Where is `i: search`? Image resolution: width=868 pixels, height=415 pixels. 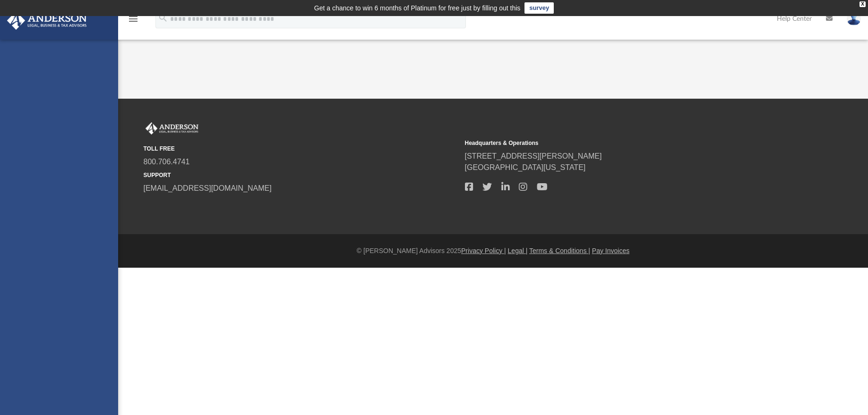 i: search is located at coordinates (163, 18).